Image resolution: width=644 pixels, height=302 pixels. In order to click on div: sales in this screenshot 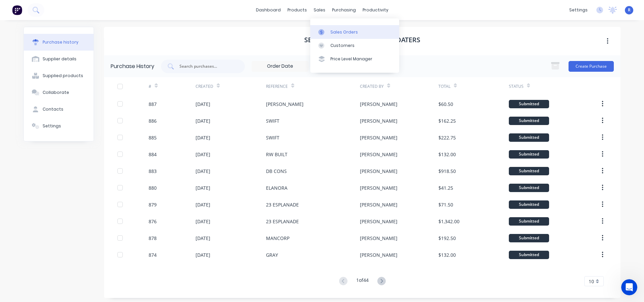, I will do `click(319, 10)`.